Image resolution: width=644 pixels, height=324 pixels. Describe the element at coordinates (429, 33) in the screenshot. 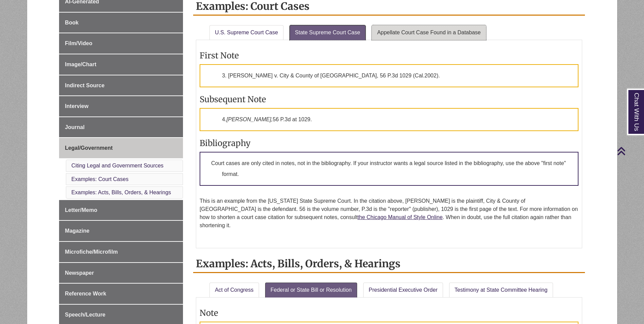

I see `a: Appellate Court Case Found in a Database` at that location.